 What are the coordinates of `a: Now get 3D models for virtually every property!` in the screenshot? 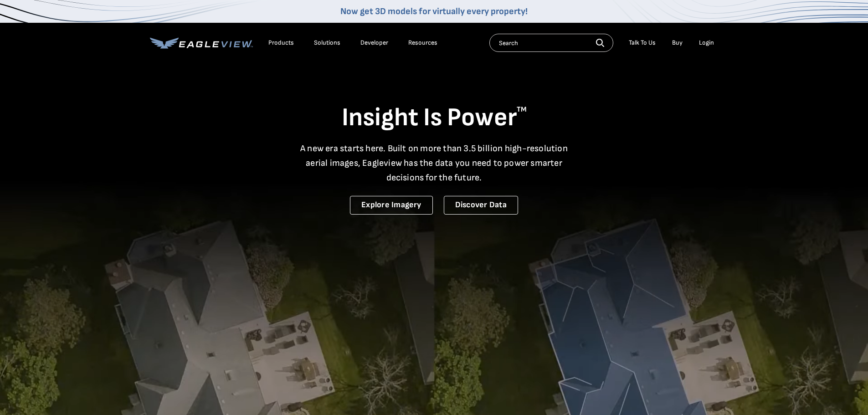 It's located at (434, 11).